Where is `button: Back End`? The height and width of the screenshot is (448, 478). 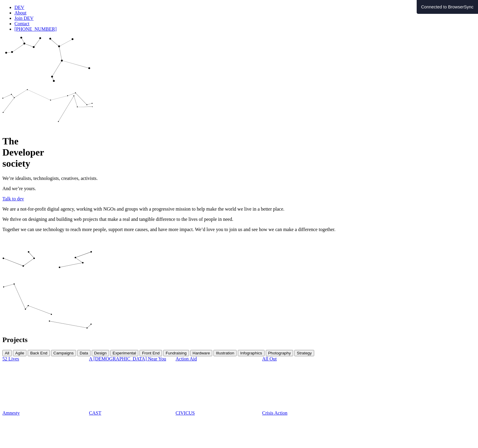
button: Back End is located at coordinates (38, 353).